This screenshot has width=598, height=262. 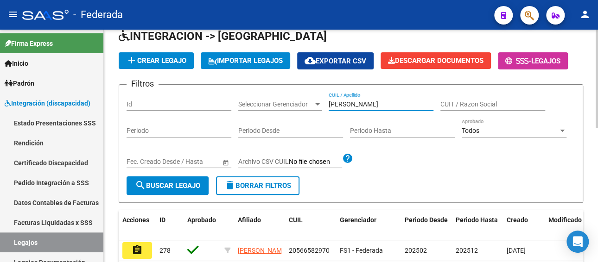 I want to click on span: Acciones, so click(x=136, y=220).